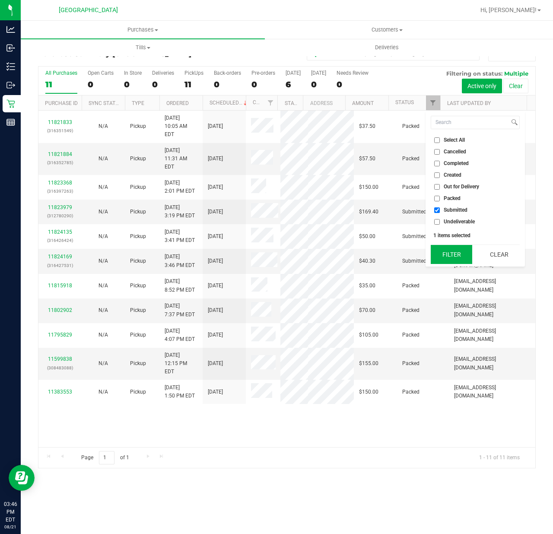 This screenshot has height=534, width=553. What do you see at coordinates (11, 48) in the screenshot?
I see `inline-svg: Inbound` at bounding box center [11, 48].